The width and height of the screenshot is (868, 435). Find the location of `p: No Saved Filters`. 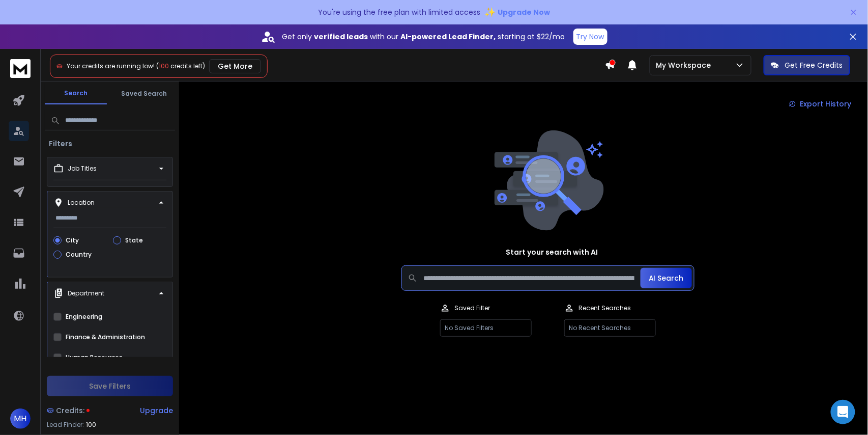

p: No Saved Filters is located at coordinates (486, 328).